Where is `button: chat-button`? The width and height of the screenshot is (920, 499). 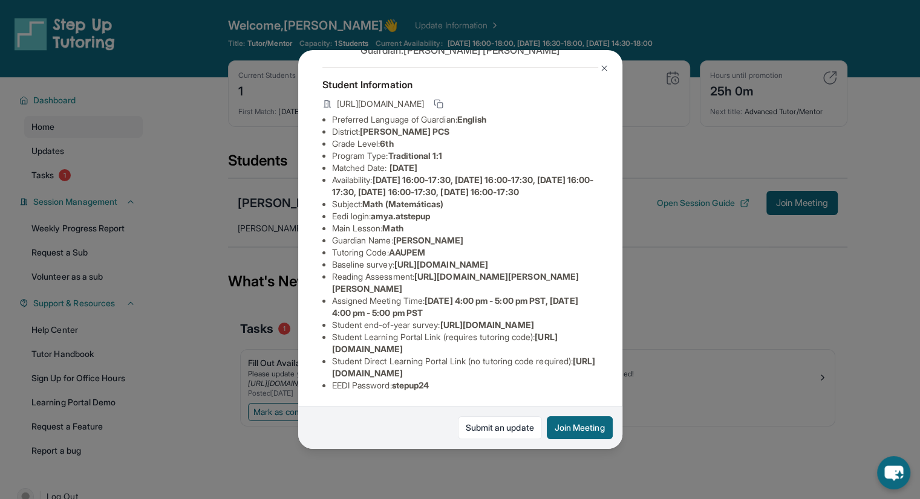
button: chat-button is located at coordinates (893, 473).